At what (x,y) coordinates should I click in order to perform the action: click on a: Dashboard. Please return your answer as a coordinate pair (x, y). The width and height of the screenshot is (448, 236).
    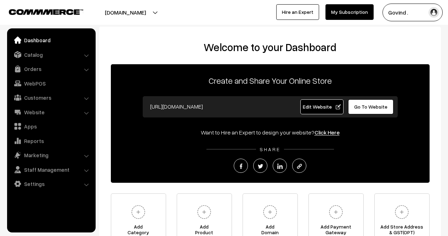
    Looking at the image, I should click on (51, 40).